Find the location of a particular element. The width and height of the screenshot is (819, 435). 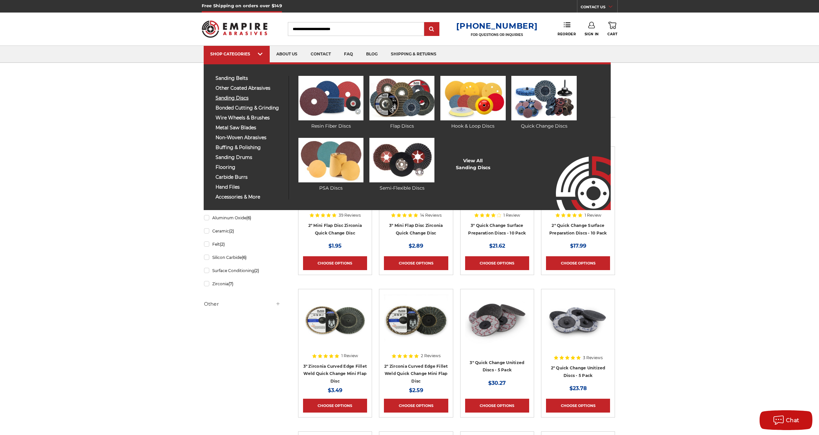

a: contact is located at coordinates (320, 54).